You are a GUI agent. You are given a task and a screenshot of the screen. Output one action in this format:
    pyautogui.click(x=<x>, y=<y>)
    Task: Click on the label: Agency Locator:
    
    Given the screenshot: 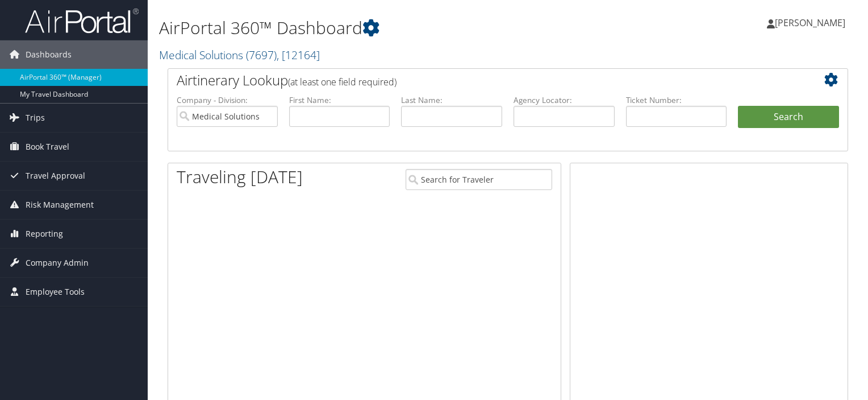 What is the action you would take?
    pyautogui.click(x=564, y=100)
    